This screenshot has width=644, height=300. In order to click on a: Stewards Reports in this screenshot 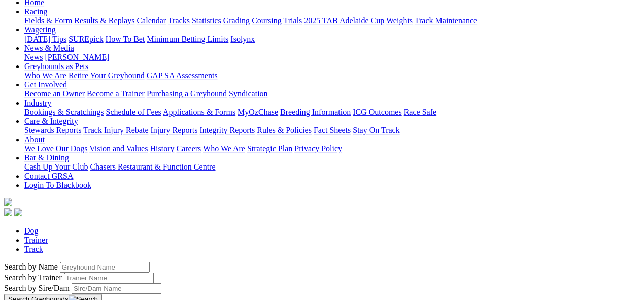, I will do `click(53, 130)`.